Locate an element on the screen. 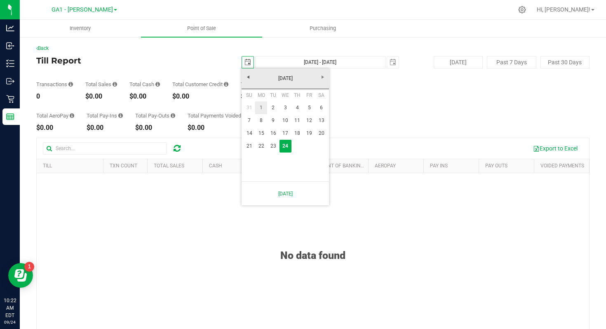  th: Tuesday is located at coordinates (273, 95).